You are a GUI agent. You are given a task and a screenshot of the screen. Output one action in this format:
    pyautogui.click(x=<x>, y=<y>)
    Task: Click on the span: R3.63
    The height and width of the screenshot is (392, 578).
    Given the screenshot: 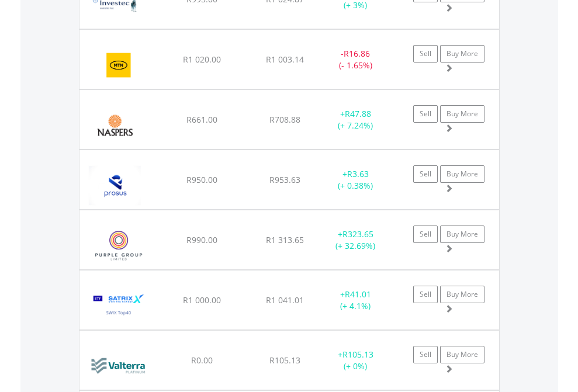 What is the action you would take?
    pyautogui.click(x=358, y=174)
    